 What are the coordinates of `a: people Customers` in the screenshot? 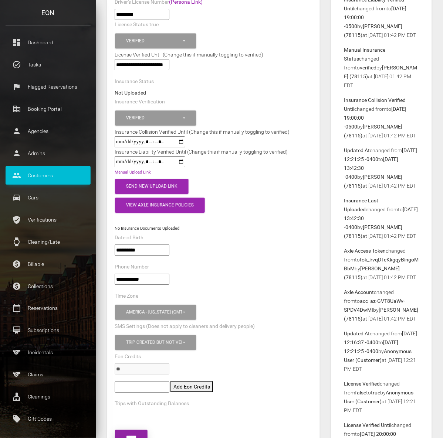 It's located at (48, 175).